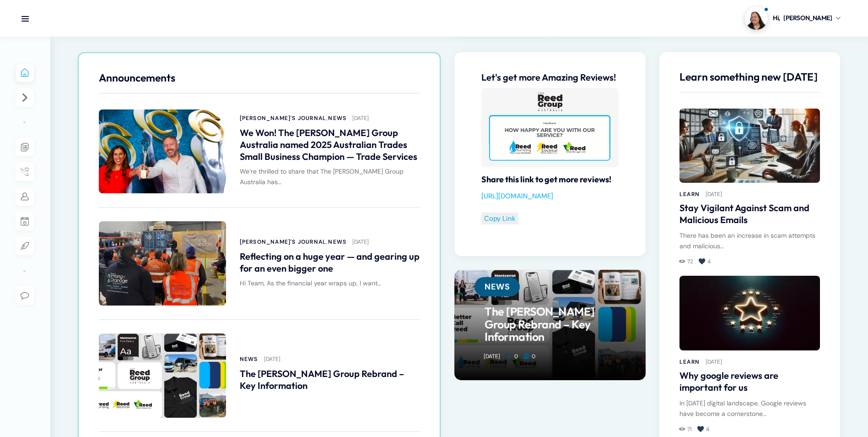 The width and height of the screenshot is (868, 437). I want to click on button: Copy Link, so click(500, 219).